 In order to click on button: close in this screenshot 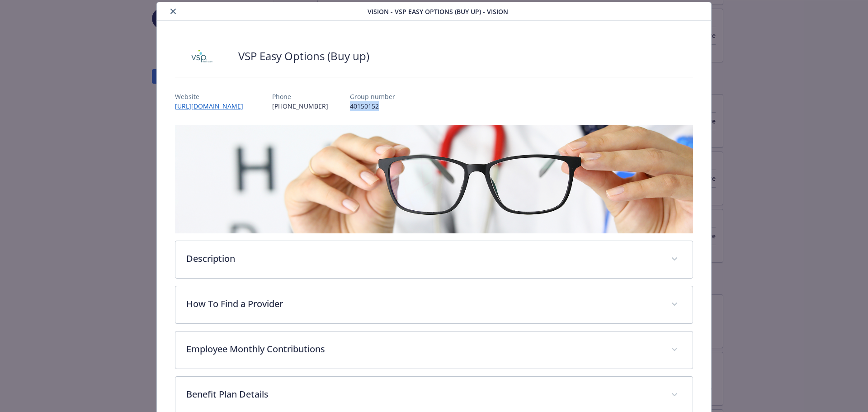, I will do `click(173, 12)`.